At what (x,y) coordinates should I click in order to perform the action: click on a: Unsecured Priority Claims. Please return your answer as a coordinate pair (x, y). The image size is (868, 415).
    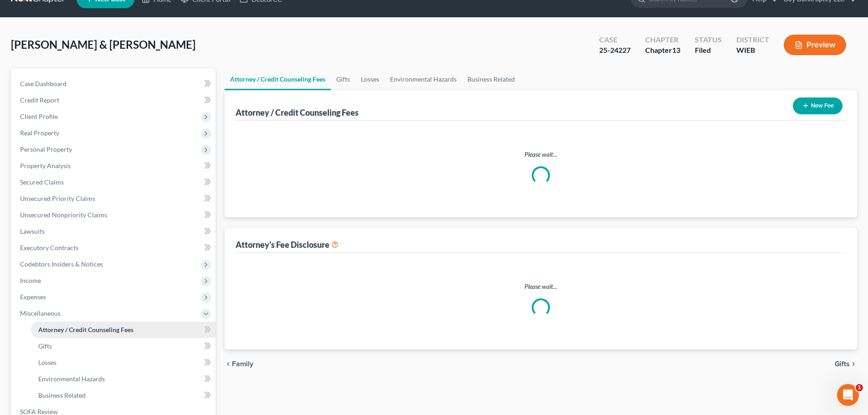
    Looking at the image, I should click on (114, 198).